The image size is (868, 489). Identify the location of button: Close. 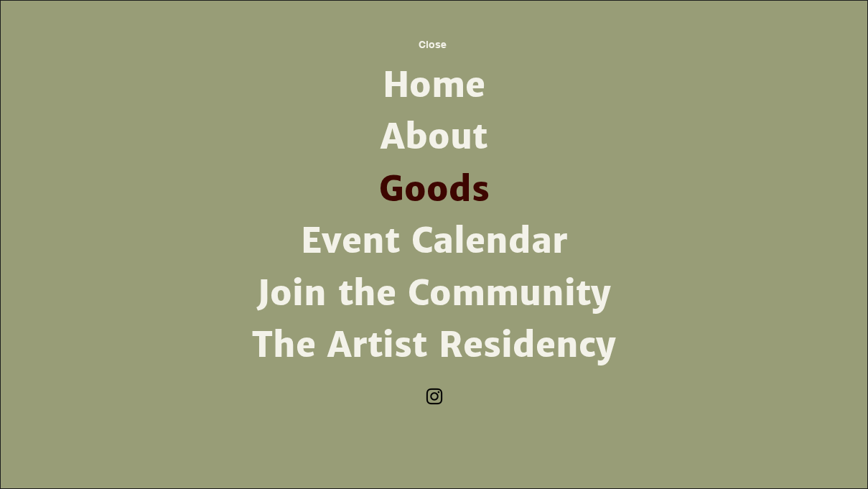
(433, 44).